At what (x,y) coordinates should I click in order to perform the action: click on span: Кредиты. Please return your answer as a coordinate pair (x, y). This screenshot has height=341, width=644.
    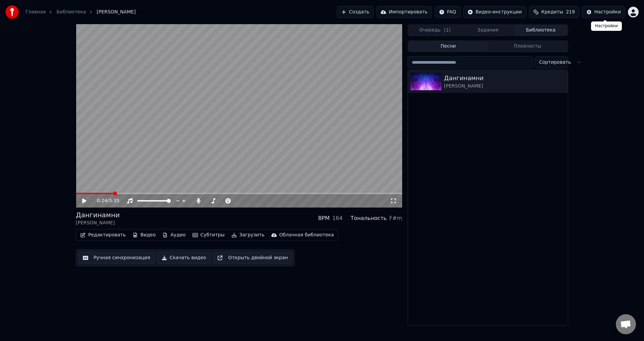
    Looking at the image, I should click on (552, 12).